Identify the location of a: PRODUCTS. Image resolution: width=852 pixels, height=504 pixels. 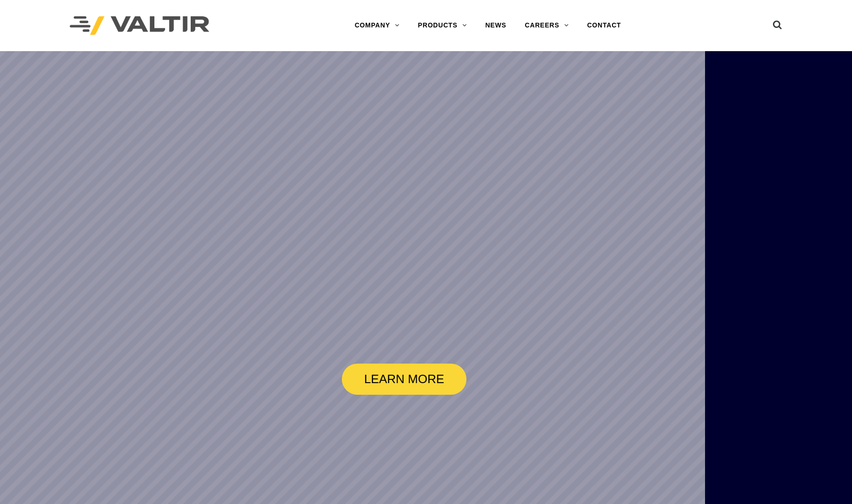
(442, 26).